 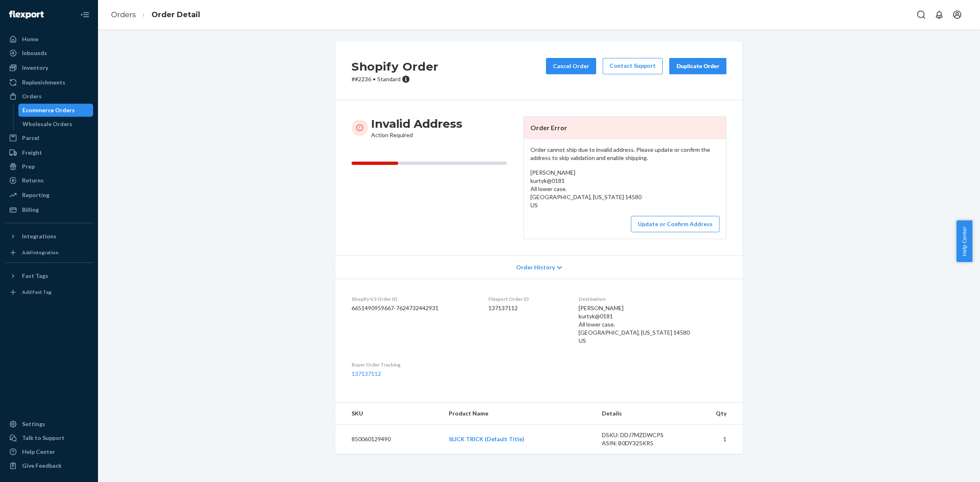 What do you see at coordinates (49, 167) in the screenshot?
I see `a: Prep` at bounding box center [49, 167].